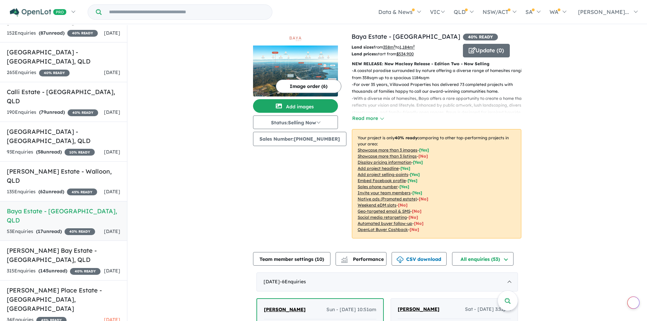 This screenshot has height=321, width=647. Describe the element at coordinates (439, 88) in the screenshot. I see `p: - For over 35 years, Villawood Properties has delivered 73 completed projects with thousands of f...` at that location.